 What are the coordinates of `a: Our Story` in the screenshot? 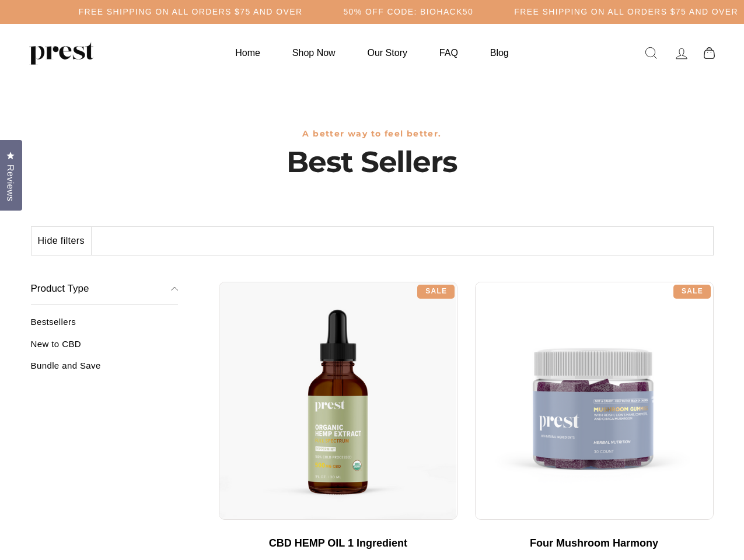 It's located at (387, 53).